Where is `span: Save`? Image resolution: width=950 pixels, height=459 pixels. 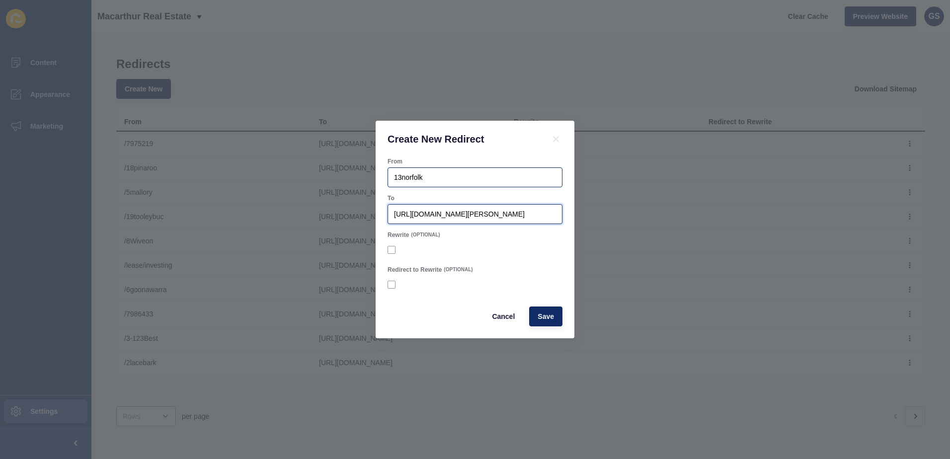 span: Save is located at coordinates (546, 317).